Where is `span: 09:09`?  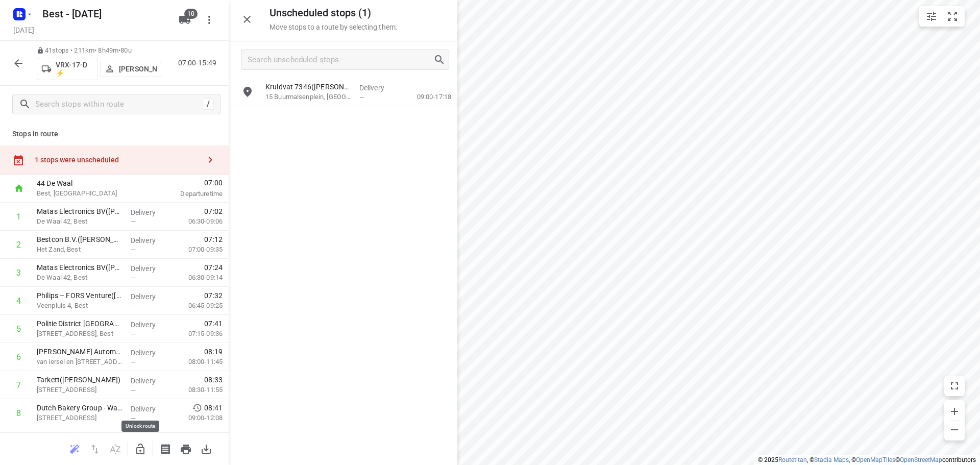
span: 09:09 is located at coordinates (213, 437).